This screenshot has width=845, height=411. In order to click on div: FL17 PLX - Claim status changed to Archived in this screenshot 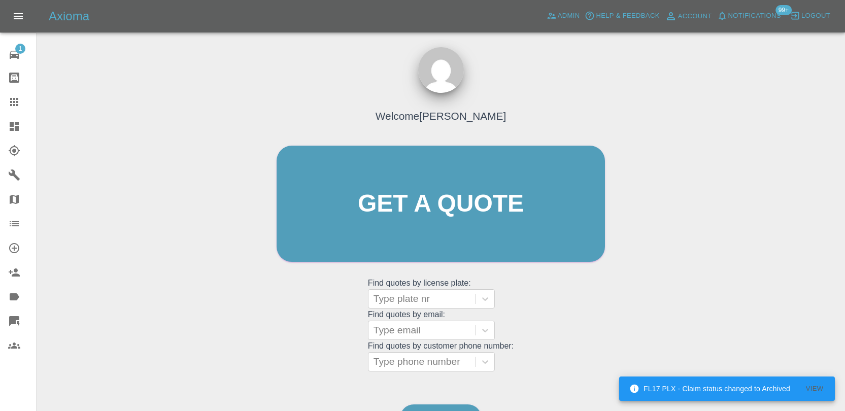, I will do `click(710, 389)`.